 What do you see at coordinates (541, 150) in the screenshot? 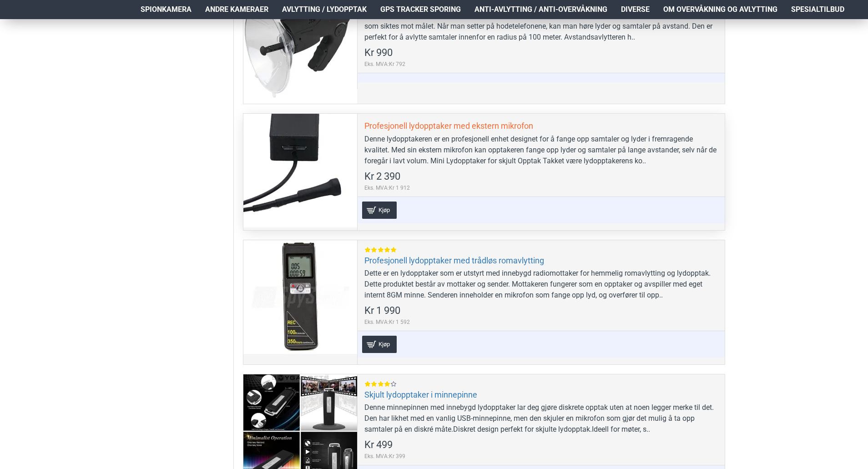
I see `div: Denne lydopptakeren er en profesjonell enhet designet for å fange opp samtaler og lyder i fremrag...` at bounding box center [541, 150].